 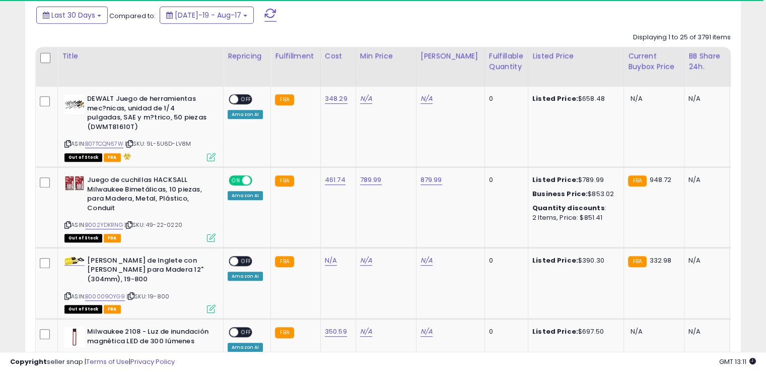 What do you see at coordinates (574, 99) in the screenshot?
I see `div: $658.48` at bounding box center [574, 99].